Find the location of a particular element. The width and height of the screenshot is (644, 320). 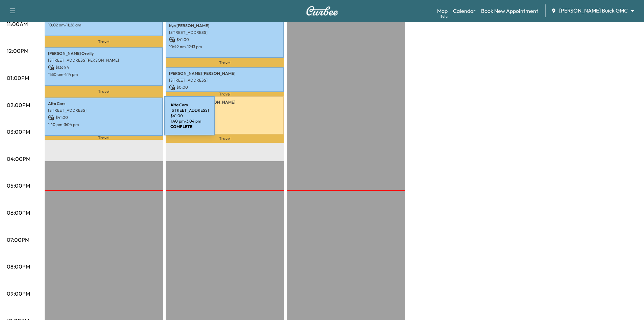

p: 06:00PM is located at coordinates (18, 212).